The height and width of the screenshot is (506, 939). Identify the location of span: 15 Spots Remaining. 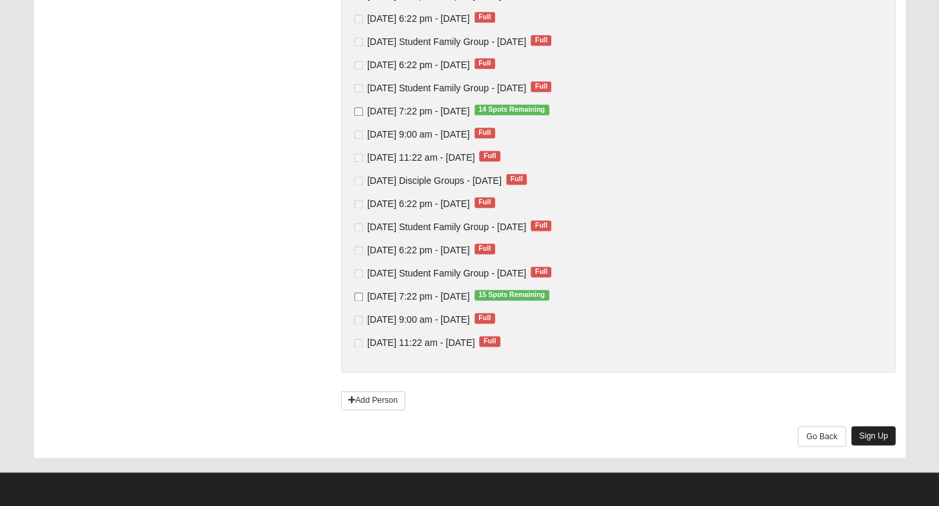
(512, 295).